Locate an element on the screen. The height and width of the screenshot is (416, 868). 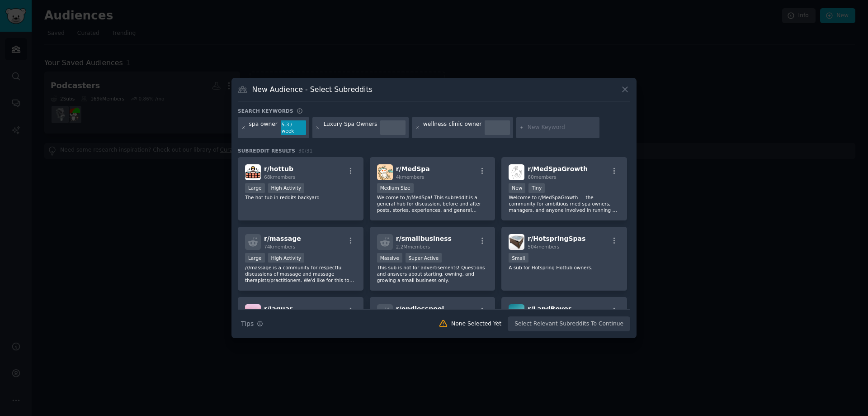
p: A sub for Hotspring Hottub owners. is located at coordinates (564, 267).